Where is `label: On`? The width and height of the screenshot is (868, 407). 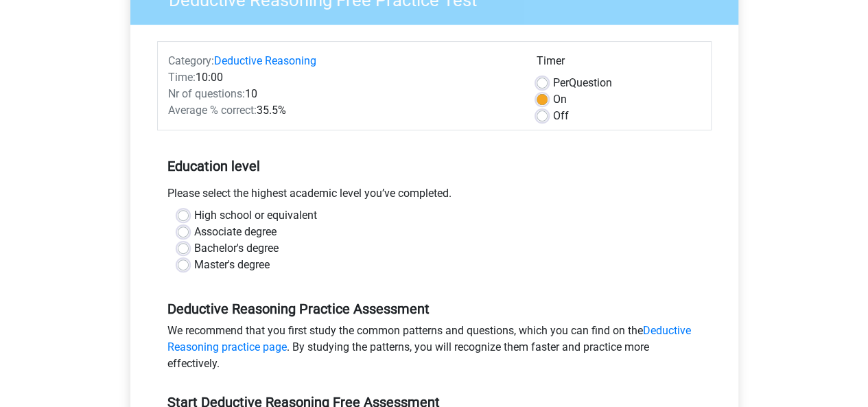
label: On is located at coordinates (560, 99).